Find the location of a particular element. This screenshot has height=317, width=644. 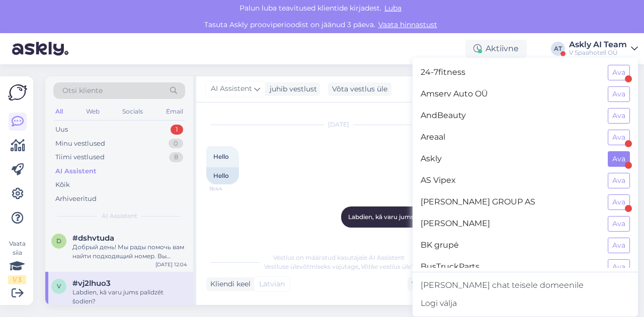

span: Hello is located at coordinates (221, 156).